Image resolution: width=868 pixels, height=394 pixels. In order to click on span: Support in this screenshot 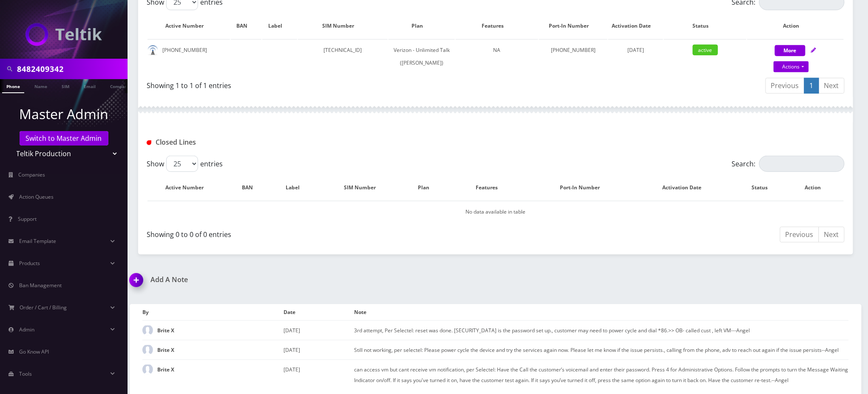, I will do `click(27, 219)`.